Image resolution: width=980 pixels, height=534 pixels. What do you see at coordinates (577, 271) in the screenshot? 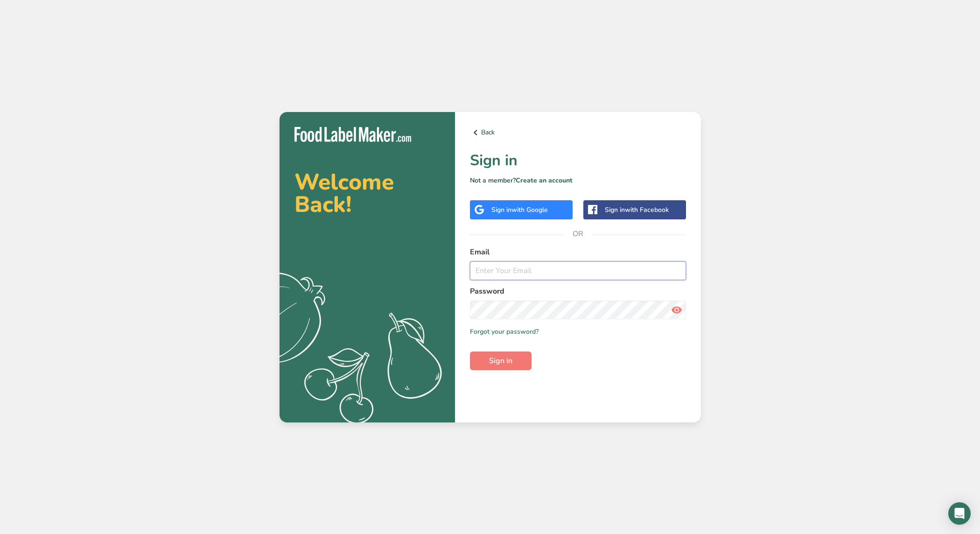
I see `input: Enter Your Email` at bounding box center [577, 271].